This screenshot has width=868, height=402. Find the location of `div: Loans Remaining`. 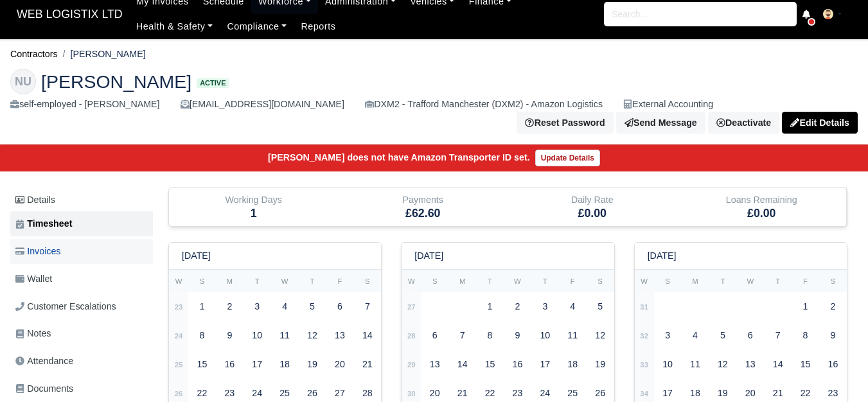

div: Loans Remaining is located at coordinates (762, 207).